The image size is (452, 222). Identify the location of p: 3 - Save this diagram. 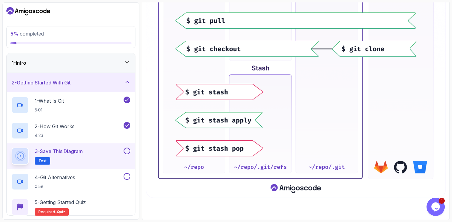
(59, 152).